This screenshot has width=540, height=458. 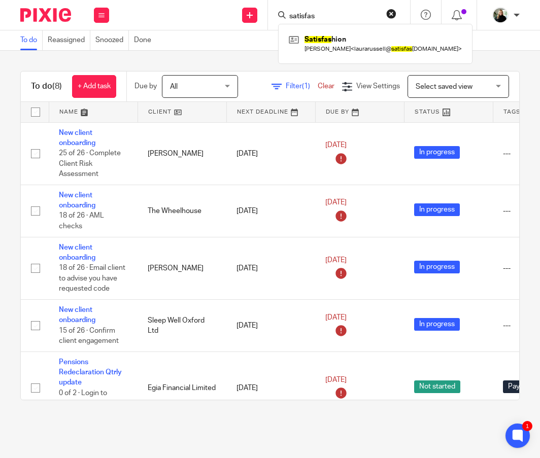 I want to click on span: 15 of 26 · Confirm client engagement, so click(x=89, y=336).